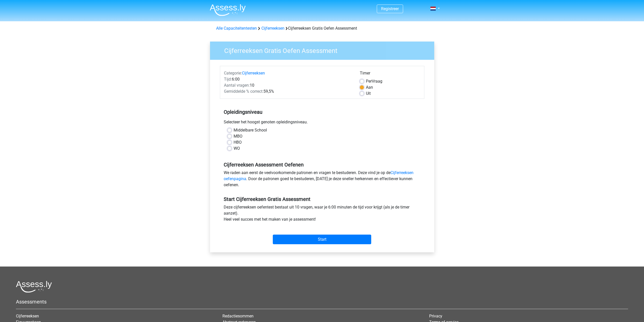 Image resolution: width=644 pixels, height=322 pixels. Describe the element at coordinates (34, 286) in the screenshot. I see `img: Assessly logo` at that location.